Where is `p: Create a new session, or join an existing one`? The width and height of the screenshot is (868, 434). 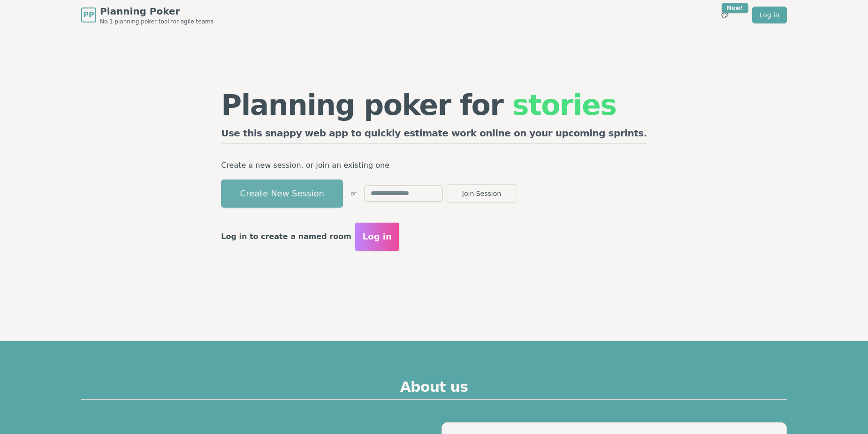 p: Create a new session, or join an existing one is located at coordinates (434, 165).